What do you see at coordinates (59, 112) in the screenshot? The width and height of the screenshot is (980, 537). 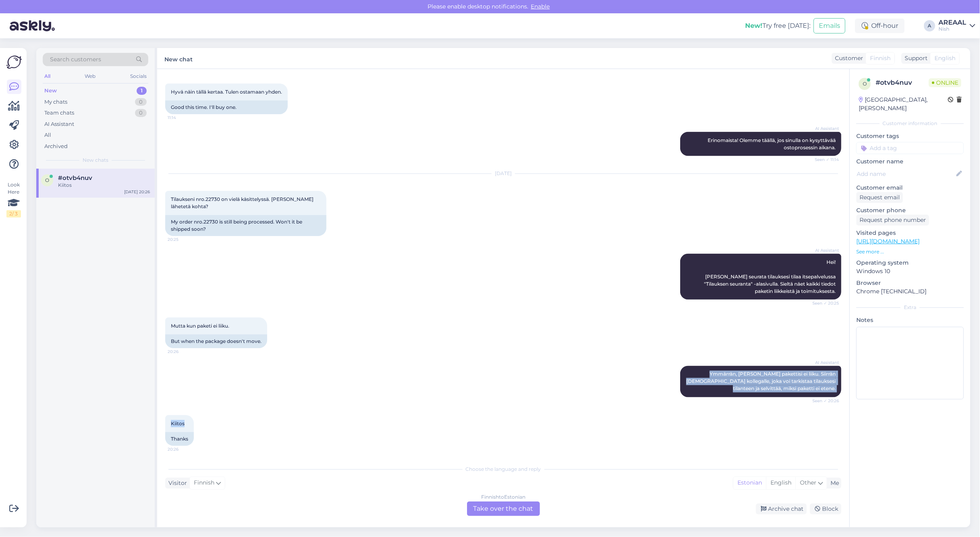 I see `div: Team chats` at bounding box center [59, 112].